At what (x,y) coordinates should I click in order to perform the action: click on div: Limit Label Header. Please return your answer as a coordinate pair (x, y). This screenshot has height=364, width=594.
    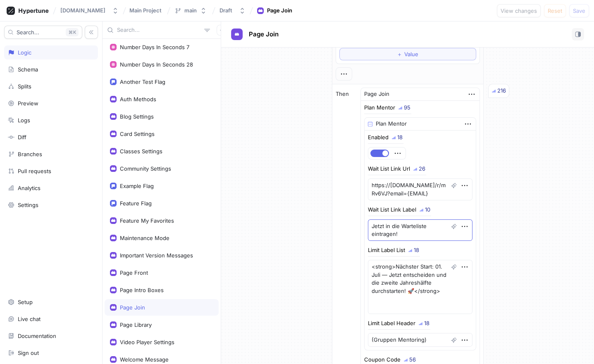
    Looking at the image, I should click on (392, 323).